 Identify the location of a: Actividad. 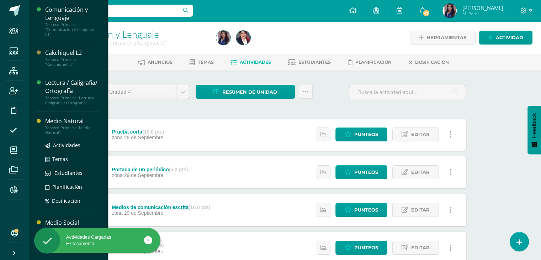
(506, 37).